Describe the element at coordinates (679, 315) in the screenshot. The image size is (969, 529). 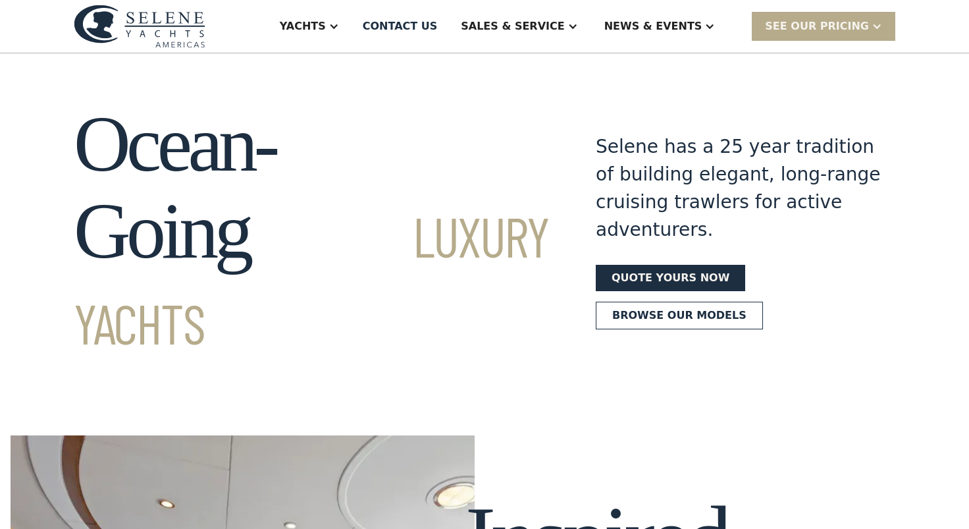
I see `a: Browse our models` at that location.